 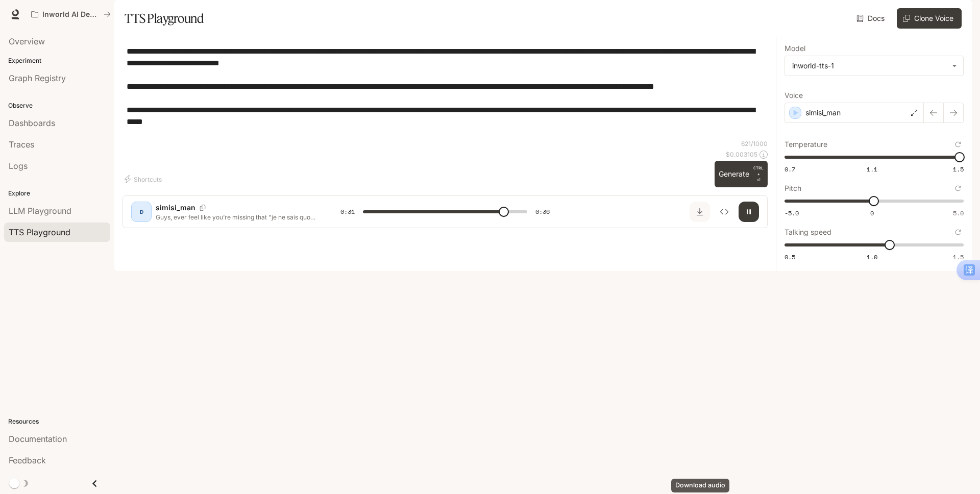 I want to click on h1: TTS Playground, so click(x=164, y=19).